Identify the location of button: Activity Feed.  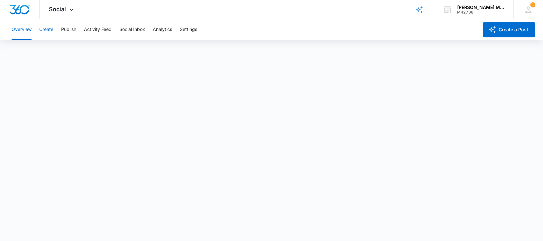
(98, 30).